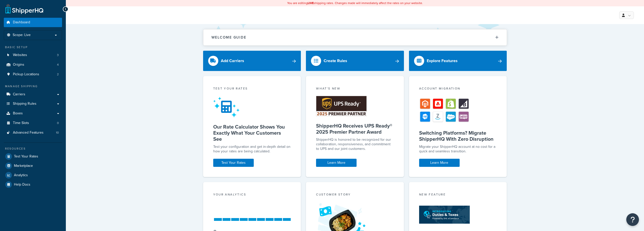  I want to click on div: Create Rules, so click(335, 61).